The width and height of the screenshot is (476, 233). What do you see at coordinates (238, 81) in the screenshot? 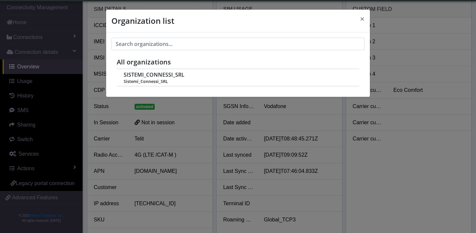
I see `span: Sistemi_Connessi_SRL` at bounding box center [238, 81].